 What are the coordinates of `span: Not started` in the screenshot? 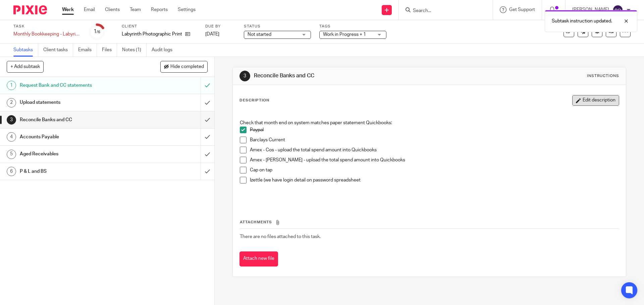 It's located at (259, 34).